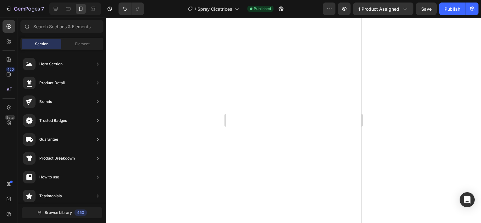 The width and height of the screenshot is (481, 223). Describe the element at coordinates (379, 9) in the screenshot. I see `span: 1 product assigned` at that location.